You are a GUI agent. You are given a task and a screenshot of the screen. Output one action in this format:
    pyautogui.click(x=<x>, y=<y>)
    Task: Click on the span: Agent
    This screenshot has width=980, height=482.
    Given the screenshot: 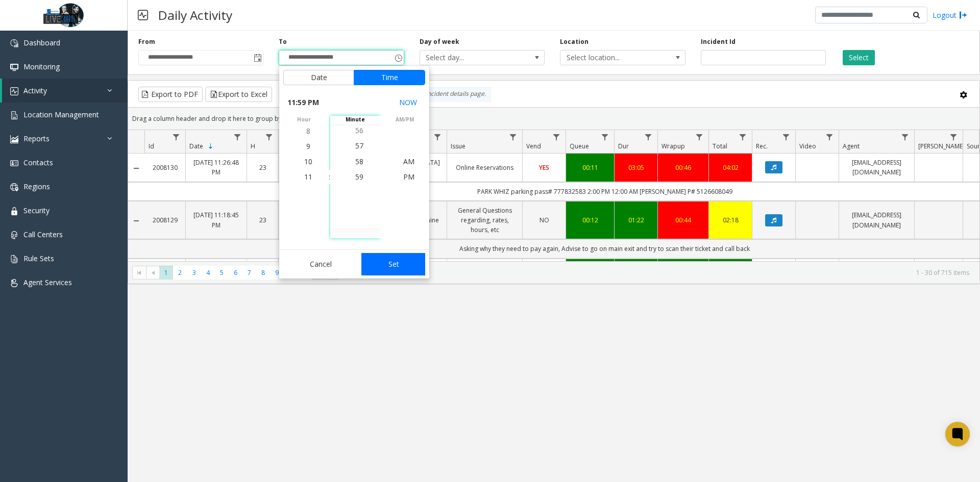 What is the action you would take?
    pyautogui.click(x=851, y=146)
    